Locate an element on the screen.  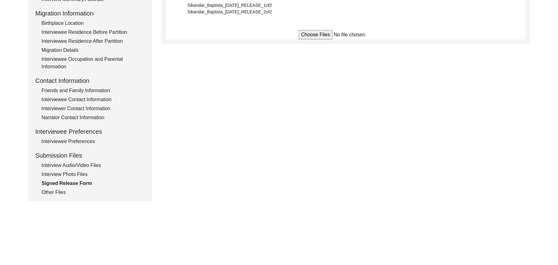
div: Interviewee Residence Before Partition is located at coordinates (93, 32).